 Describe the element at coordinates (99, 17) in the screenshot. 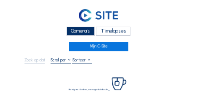

I see `a: C-SITE Logo` at that location.